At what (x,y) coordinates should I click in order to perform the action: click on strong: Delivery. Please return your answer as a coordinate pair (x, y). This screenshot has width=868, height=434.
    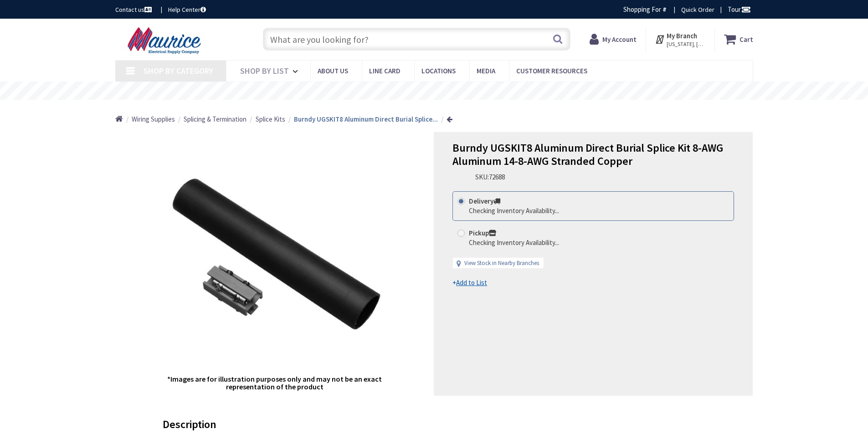
    Looking at the image, I should click on (484, 201).